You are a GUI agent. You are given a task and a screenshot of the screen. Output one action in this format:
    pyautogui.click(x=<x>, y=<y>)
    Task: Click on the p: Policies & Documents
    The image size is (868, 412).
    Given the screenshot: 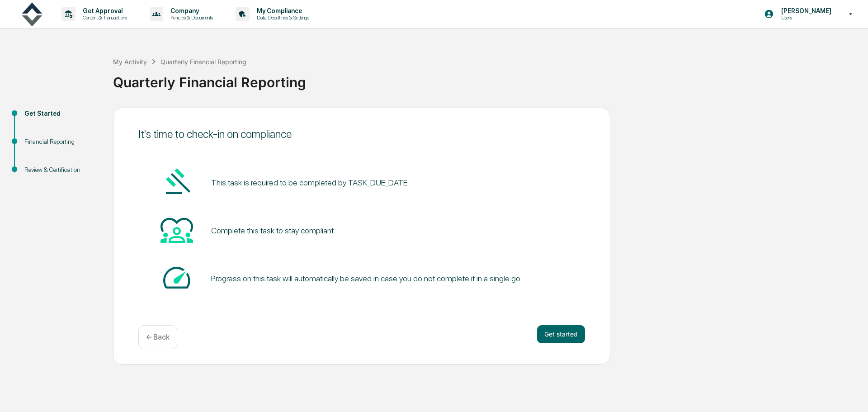 What is the action you would take?
    pyautogui.click(x=190, y=18)
    